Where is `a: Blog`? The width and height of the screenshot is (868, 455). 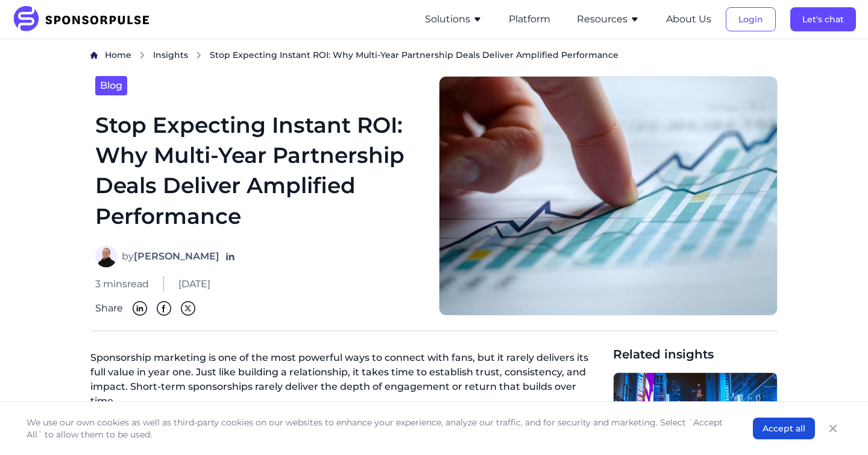
a: Blog is located at coordinates (111, 85).